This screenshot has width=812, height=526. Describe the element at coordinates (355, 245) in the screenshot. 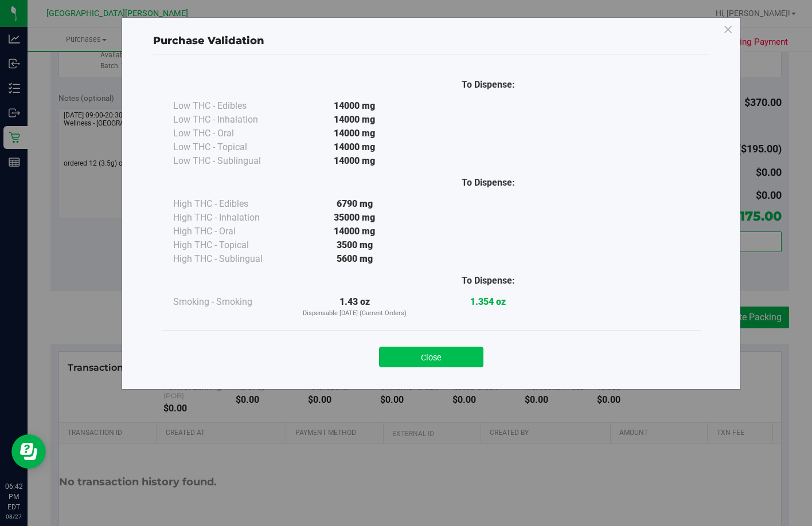

I see `div: 3500 mg` at that location.